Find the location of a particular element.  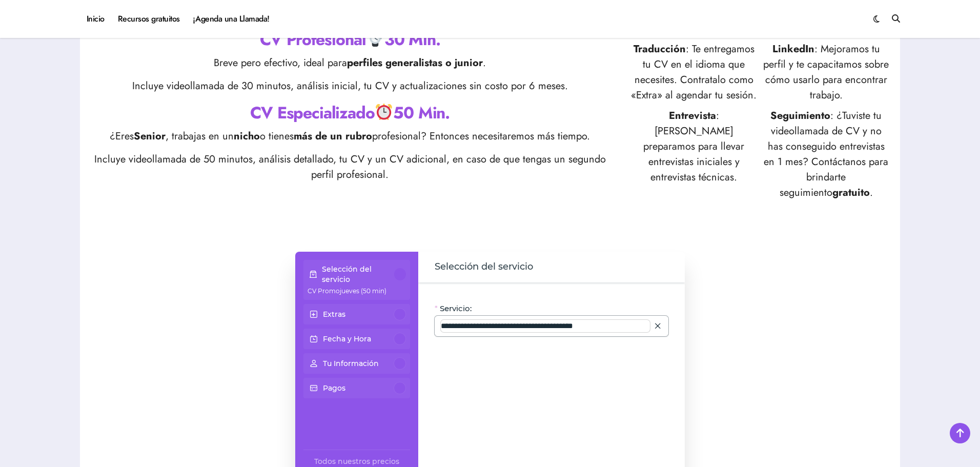

p: Incluye videollamada de 30 minutos, análisis inicial, tu CV y actualizaciones sin costo por 6 meses. is located at coordinates (350, 86).